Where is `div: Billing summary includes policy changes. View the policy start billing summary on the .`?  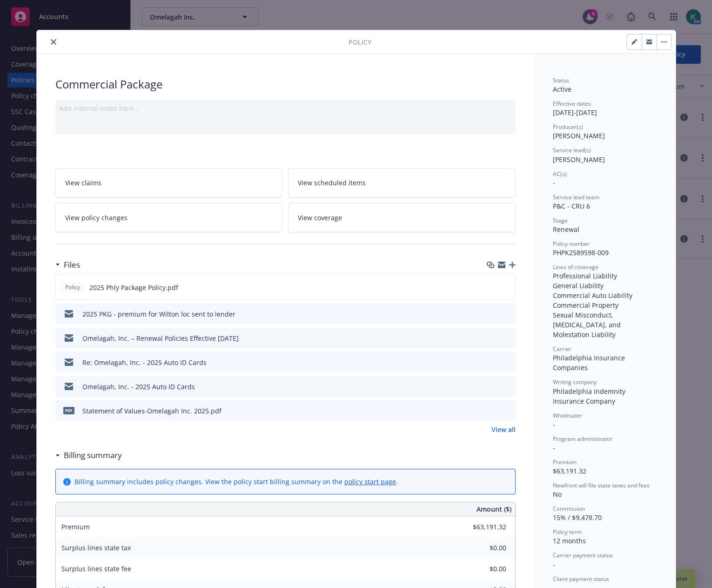
div: Billing summary includes policy changes. View the policy start billing summary on the . is located at coordinates (236, 481).